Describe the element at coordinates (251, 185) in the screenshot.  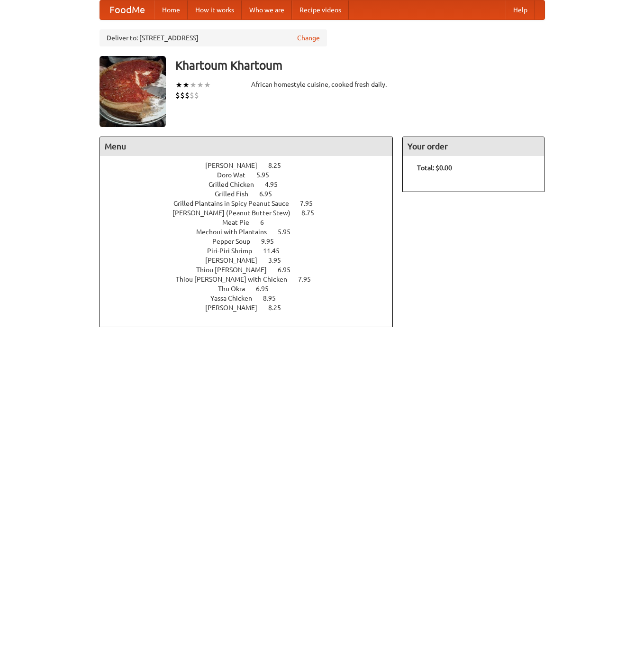
I see `a: Grilled Chicken 4.95` at that location.